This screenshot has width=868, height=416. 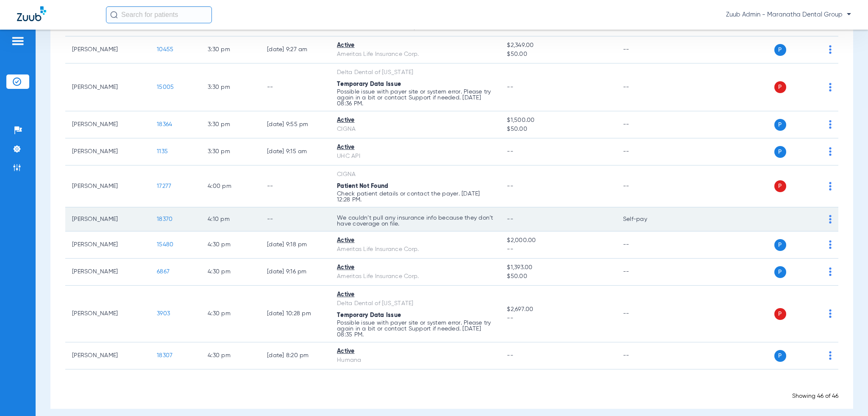 What do you see at coordinates (558, 46) in the screenshot?
I see `span: $2,349.00` at bounding box center [558, 46].